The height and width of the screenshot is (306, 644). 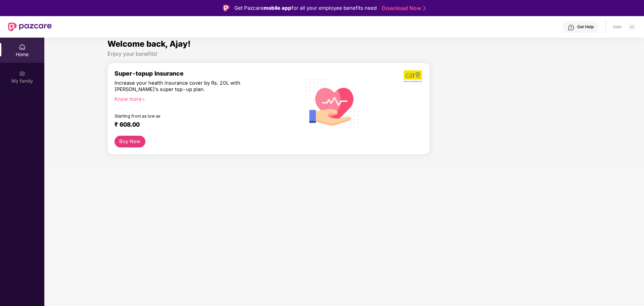 I want to click on div: User, so click(x=617, y=27).